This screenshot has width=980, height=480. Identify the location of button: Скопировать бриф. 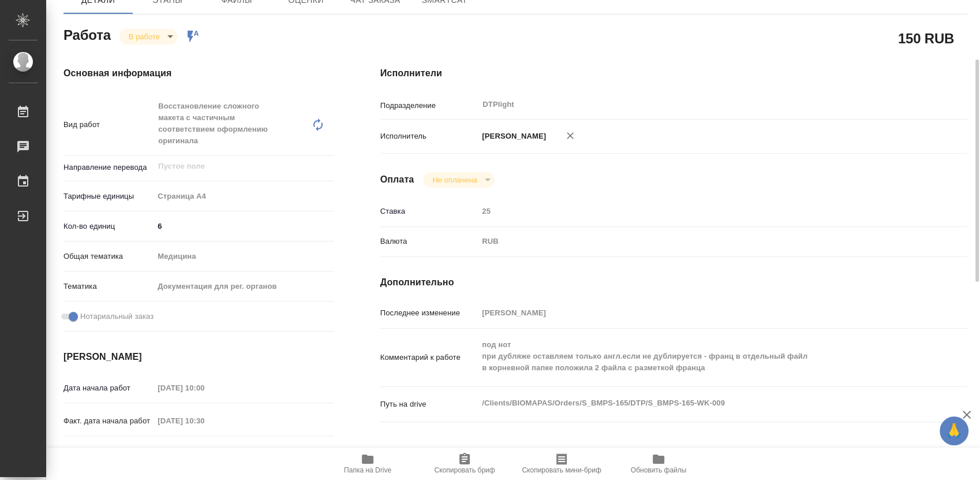
(465, 464).